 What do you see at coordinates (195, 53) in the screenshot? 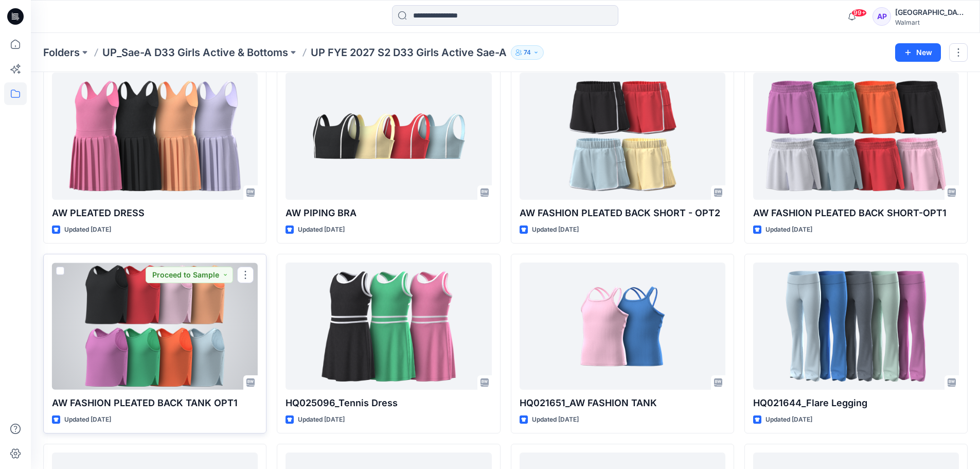
I see `p: UP_Sae-A D33 Girls Active & Bottoms` at bounding box center [195, 53].